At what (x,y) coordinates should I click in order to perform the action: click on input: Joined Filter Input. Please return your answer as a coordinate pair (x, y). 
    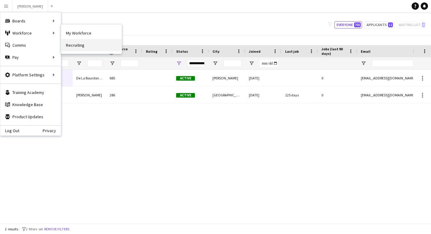
    Looking at the image, I should click on (269, 63).